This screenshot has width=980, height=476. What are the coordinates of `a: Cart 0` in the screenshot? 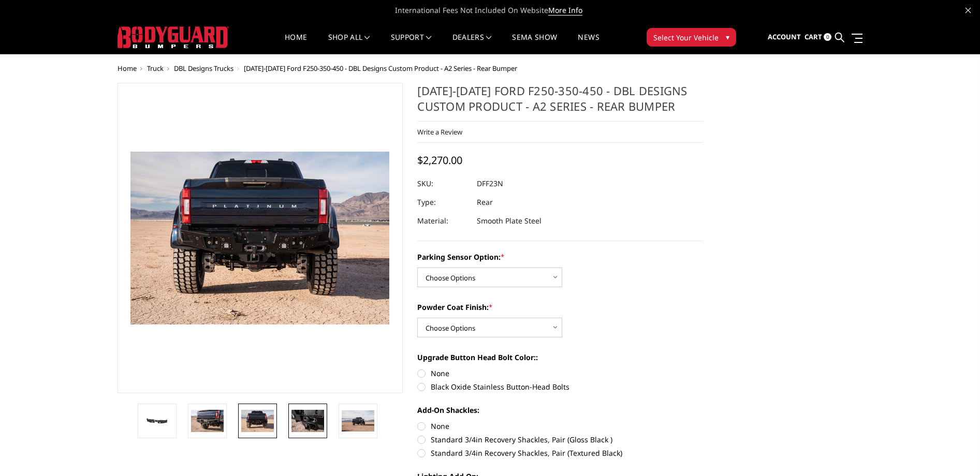 It's located at (818, 37).